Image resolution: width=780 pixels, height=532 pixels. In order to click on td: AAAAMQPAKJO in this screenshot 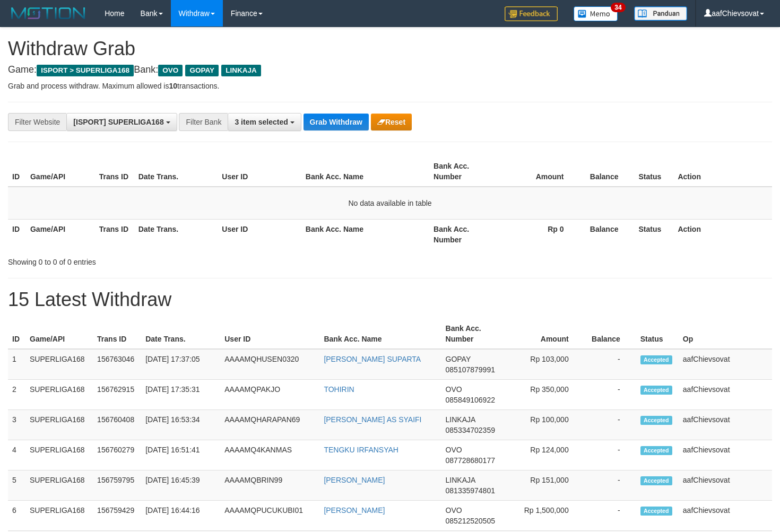, I will do `click(270, 394)`.